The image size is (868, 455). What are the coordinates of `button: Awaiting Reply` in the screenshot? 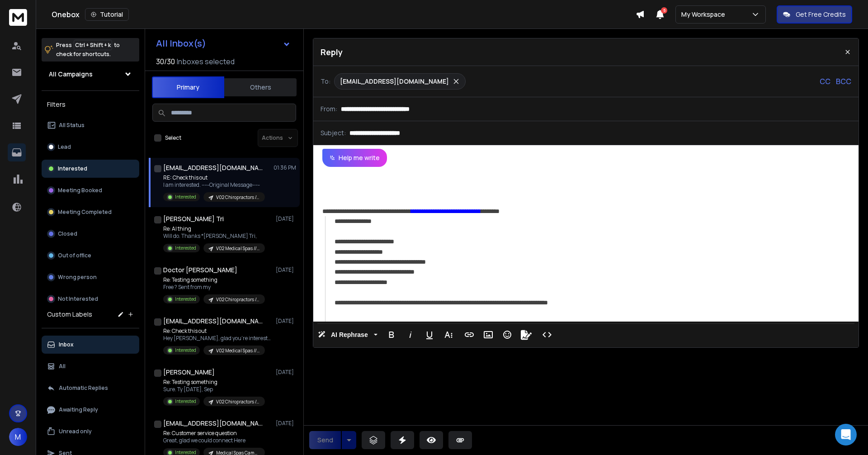 It's located at (91, 409).